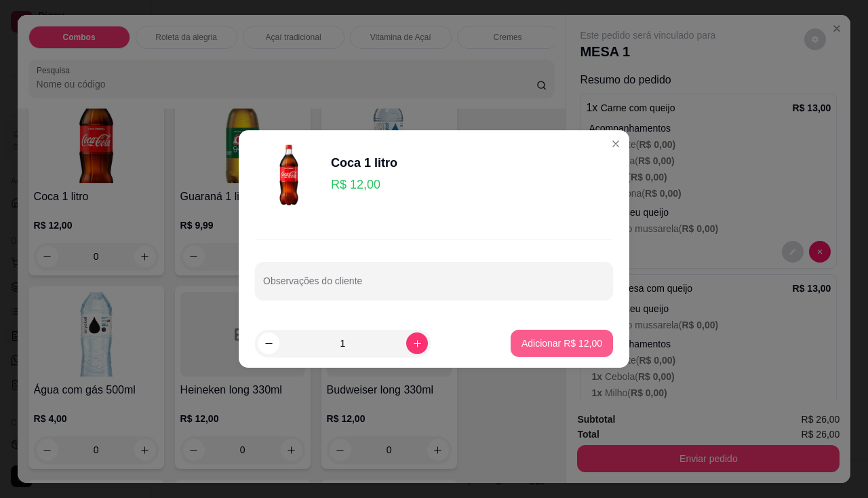 This screenshot has height=498, width=868. What do you see at coordinates (289, 175) in the screenshot?
I see `img: product-image` at bounding box center [289, 175].